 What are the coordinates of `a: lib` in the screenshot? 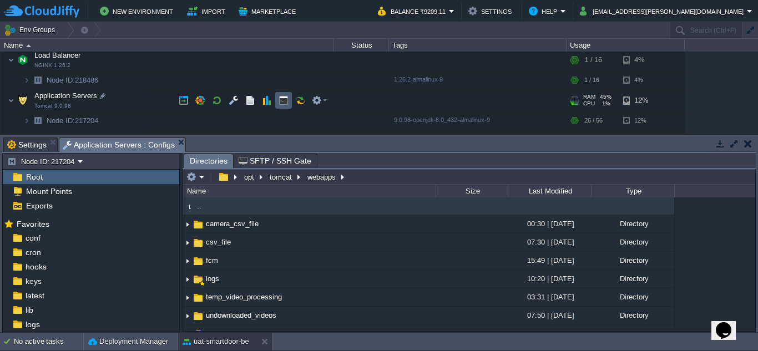 It's located at (29, 310).